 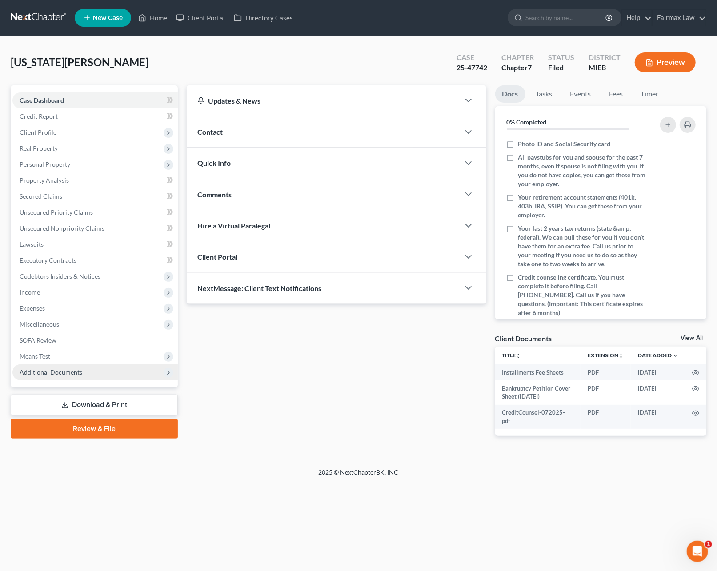 I want to click on span: Real Property, so click(x=39, y=148).